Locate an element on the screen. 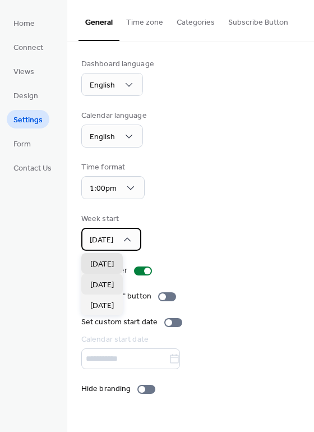 This screenshot has height=432, width=314. div: Time format is located at coordinates (112, 167).